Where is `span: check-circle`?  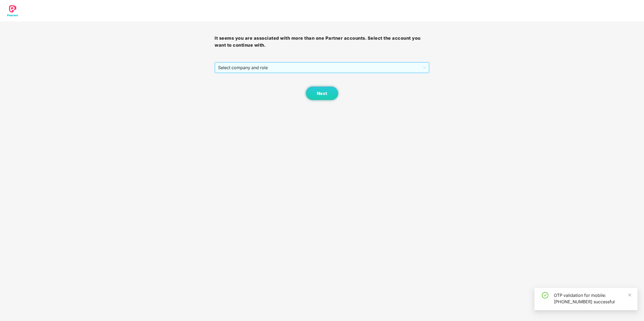
span: check-circle is located at coordinates (545, 295).